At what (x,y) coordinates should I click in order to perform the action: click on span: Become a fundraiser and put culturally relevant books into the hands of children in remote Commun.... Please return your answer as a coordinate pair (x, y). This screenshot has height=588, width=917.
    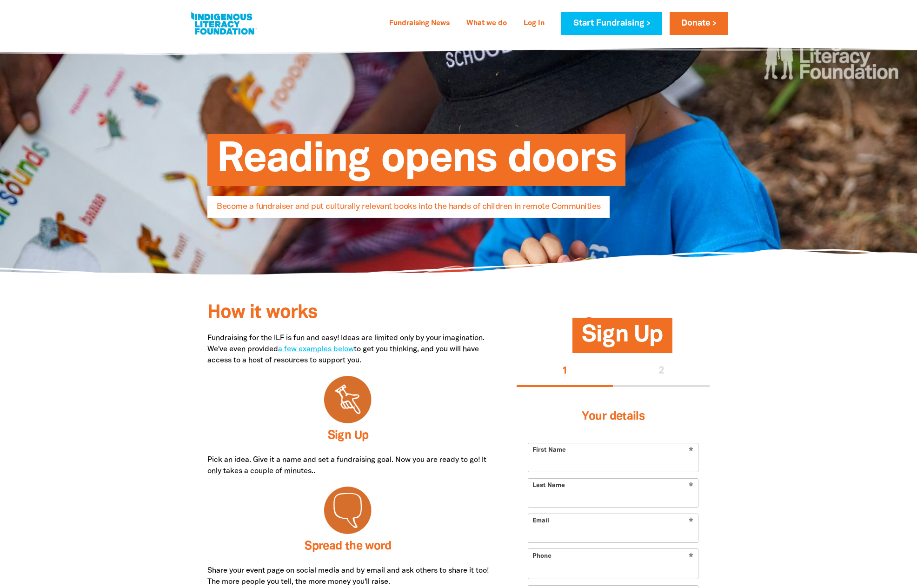
    Looking at the image, I should click on (409, 210).